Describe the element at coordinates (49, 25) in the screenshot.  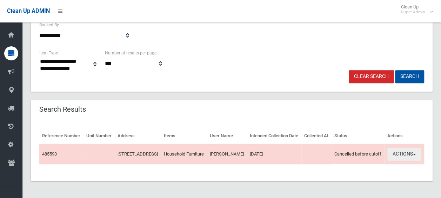
I see `label: Booked By` at that location.